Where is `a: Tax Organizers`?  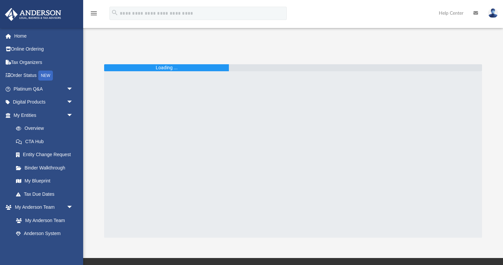 a: Tax Organizers is located at coordinates (44, 62).